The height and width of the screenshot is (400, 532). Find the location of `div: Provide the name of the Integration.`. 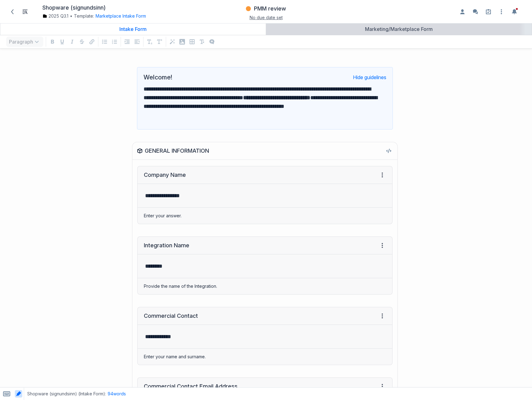

div: Provide the name of the Integration. is located at coordinates (265, 286).